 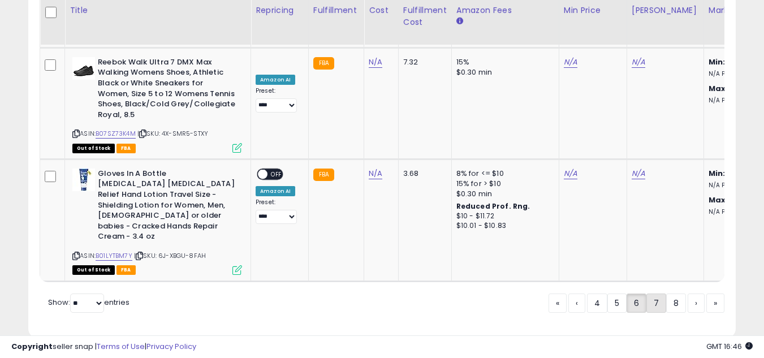 I want to click on a: B07SZ73K4M, so click(x=115, y=133).